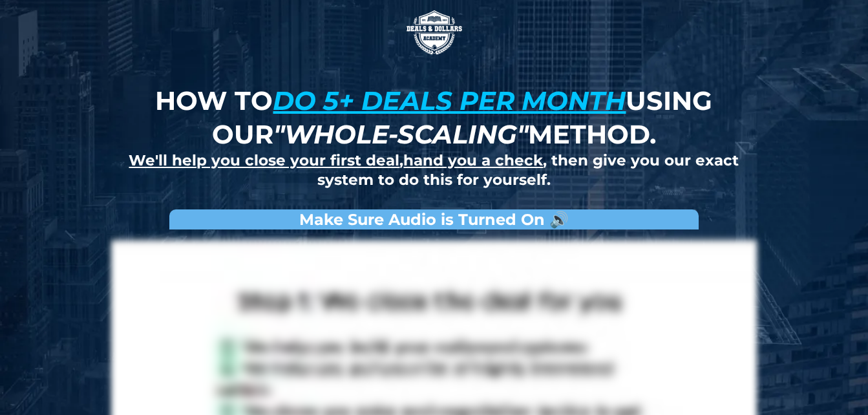 The width and height of the screenshot is (868, 415). What do you see at coordinates (449, 100) in the screenshot?
I see `u: do 5+ deals per month` at bounding box center [449, 100].